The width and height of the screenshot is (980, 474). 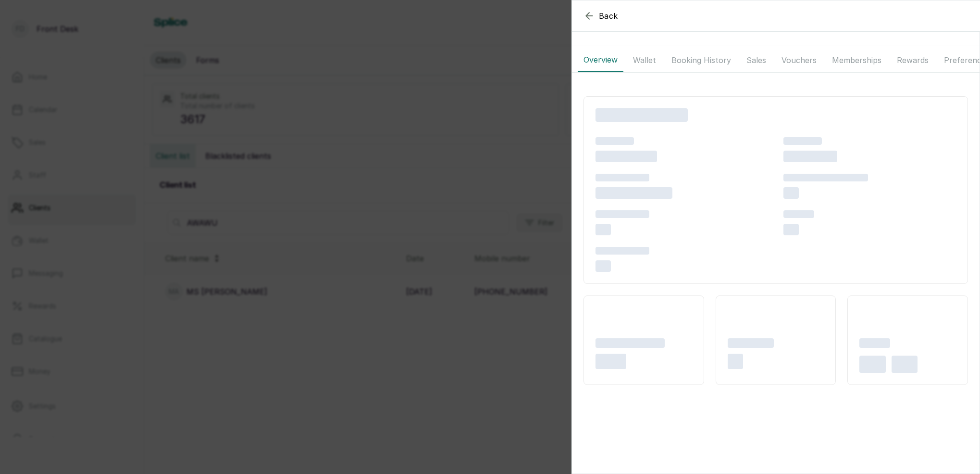 What do you see at coordinates (600, 16) in the screenshot?
I see `button: Back` at bounding box center [600, 16].